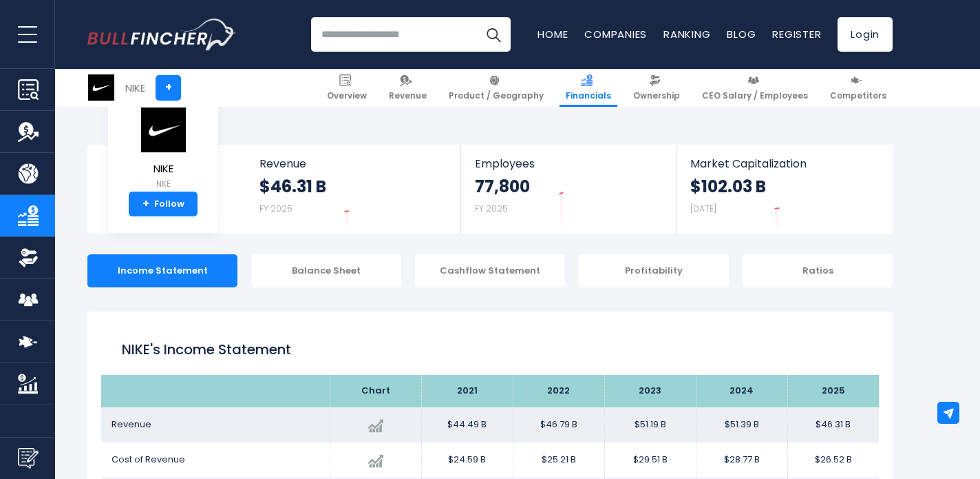 This screenshot has width=980, height=479. Describe the element at coordinates (649, 459) in the screenshot. I see `td: $29.51 B` at that location.